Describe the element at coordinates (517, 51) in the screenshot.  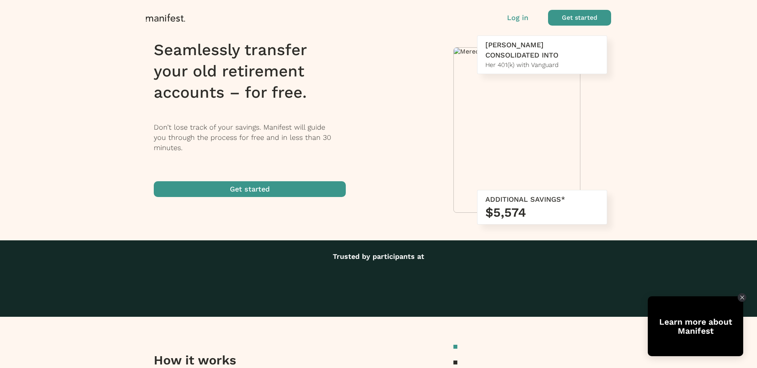
I see `img: Meredith` at that location.